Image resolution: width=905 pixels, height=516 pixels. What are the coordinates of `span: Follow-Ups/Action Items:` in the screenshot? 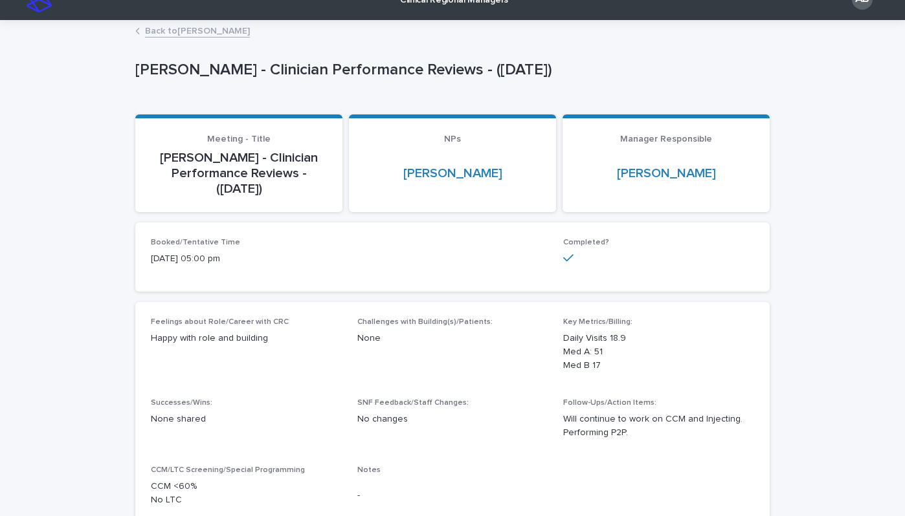 It's located at (609, 403).